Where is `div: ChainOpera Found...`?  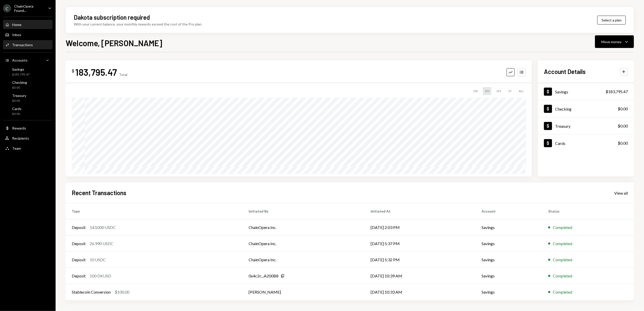
div: ChainOpera Found... is located at coordinates (29, 9).